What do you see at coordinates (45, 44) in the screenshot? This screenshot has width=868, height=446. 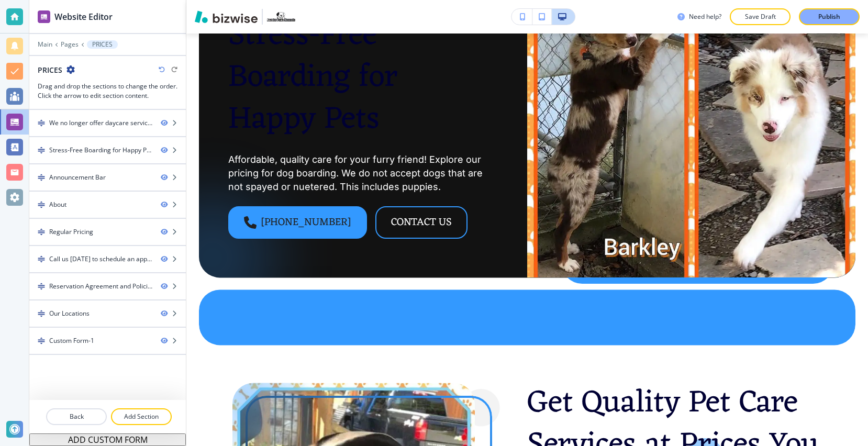 I see `p: Main` at bounding box center [45, 44].